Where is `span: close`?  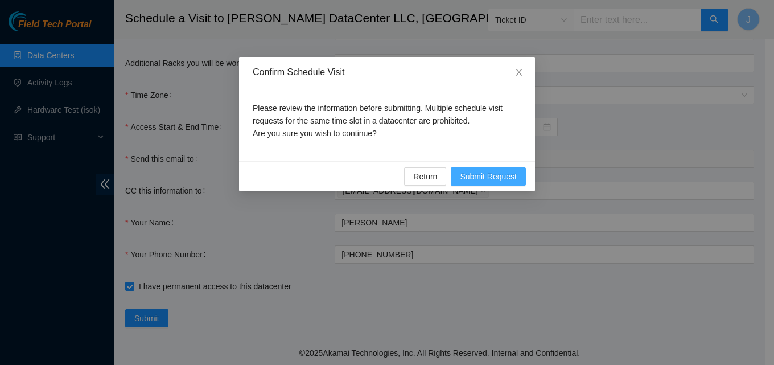 span: close is located at coordinates (519, 72).